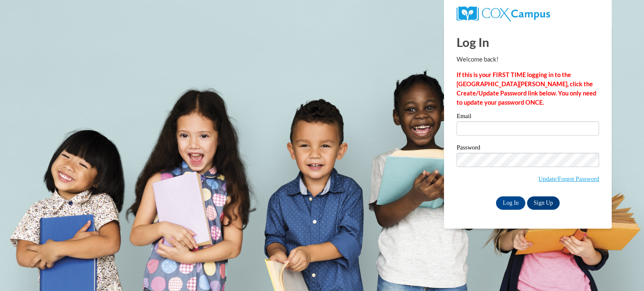  What do you see at coordinates (510, 203) in the screenshot?
I see `input: Log In` at bounding box center [510, 203].